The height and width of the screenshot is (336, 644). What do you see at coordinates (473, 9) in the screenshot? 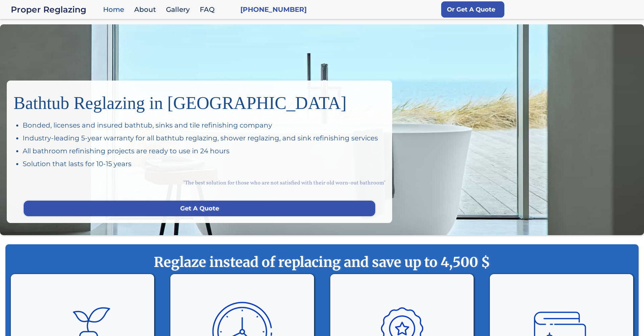
I see `a: Or Get A Quote` at bounding box center [473, 9].